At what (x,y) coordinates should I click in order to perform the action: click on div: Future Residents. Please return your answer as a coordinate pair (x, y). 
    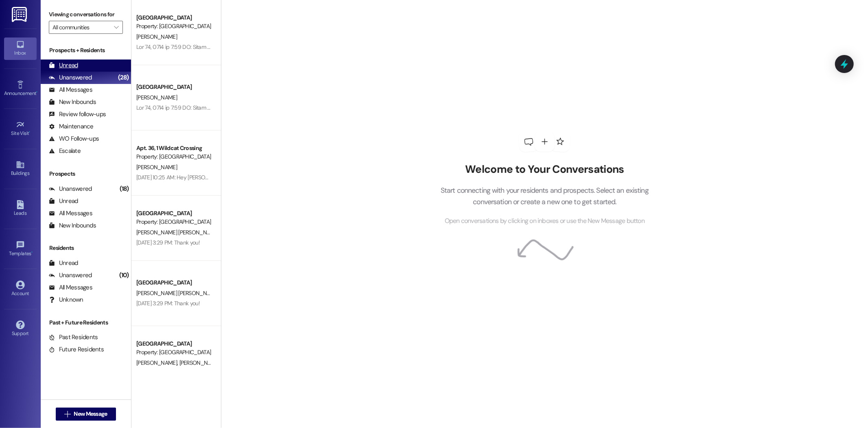
    Looking at the image, I should click on (76, 349).